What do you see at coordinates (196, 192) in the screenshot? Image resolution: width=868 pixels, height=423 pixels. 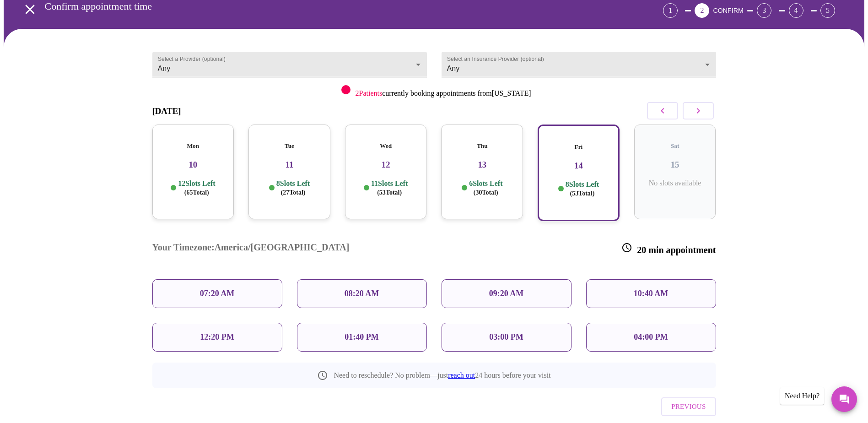 I see `span: ( 65 Total)` at bounding box center [196, 192].